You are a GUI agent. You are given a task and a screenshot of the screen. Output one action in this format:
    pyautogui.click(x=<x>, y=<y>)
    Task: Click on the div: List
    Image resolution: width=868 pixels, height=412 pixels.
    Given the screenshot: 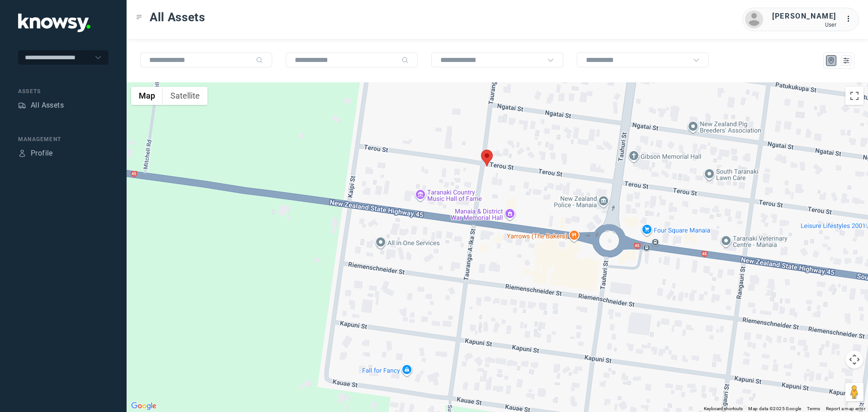 What is the action you would take?
    pyautogui.click(x=846, y=61)
    